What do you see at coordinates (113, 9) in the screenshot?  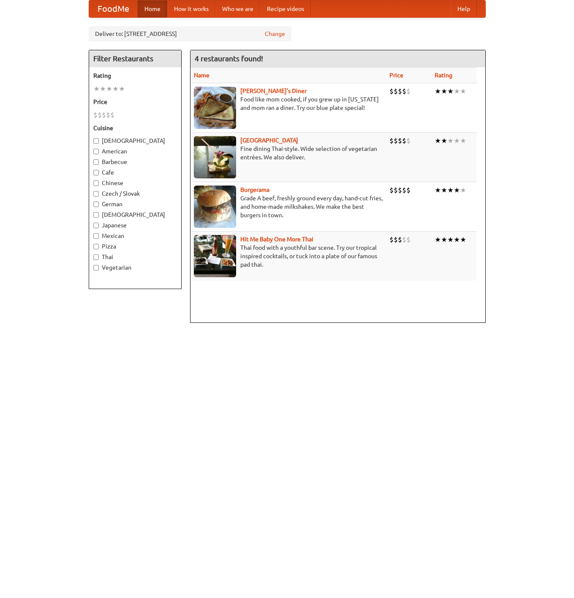 I see `a: FoodMe` at bounding box center [113, 9].